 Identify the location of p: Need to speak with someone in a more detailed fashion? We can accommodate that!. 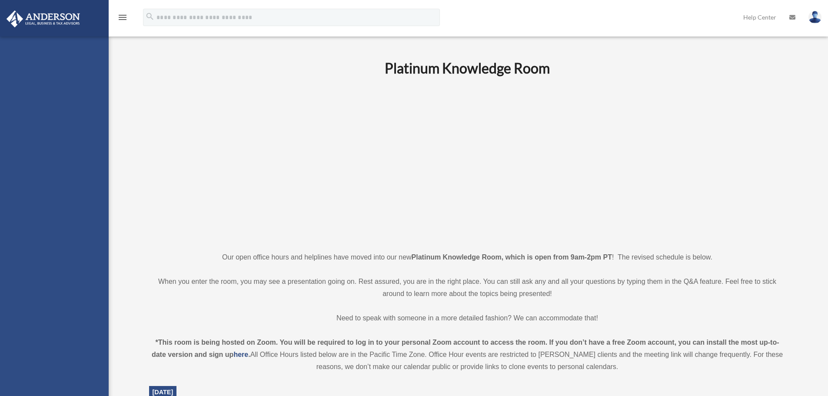
(467, 318).